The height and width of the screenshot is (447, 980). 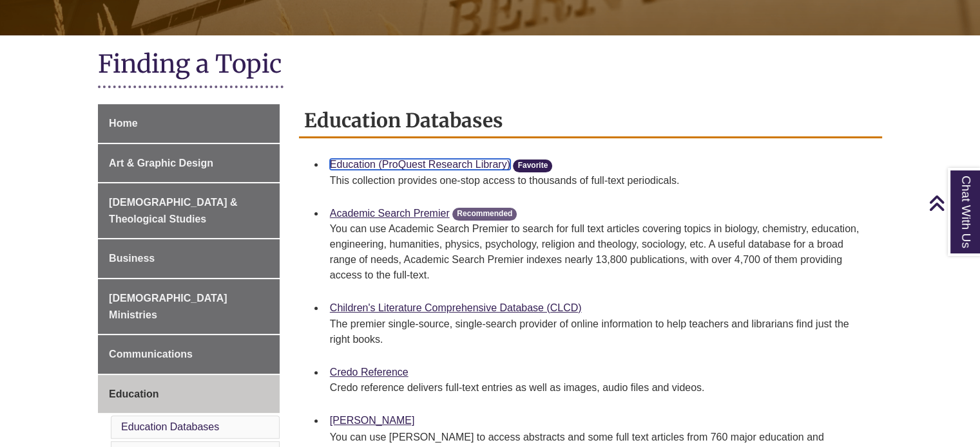 I want to click on a: Art & Graphic Design, so click(x=189, y=164).